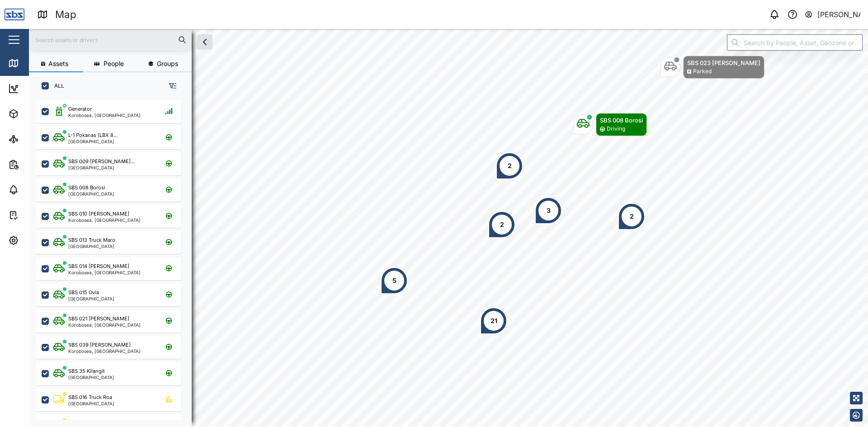 This screenshot has height=427, width=868. I want to click on div: Alarms, so click(37, 190).